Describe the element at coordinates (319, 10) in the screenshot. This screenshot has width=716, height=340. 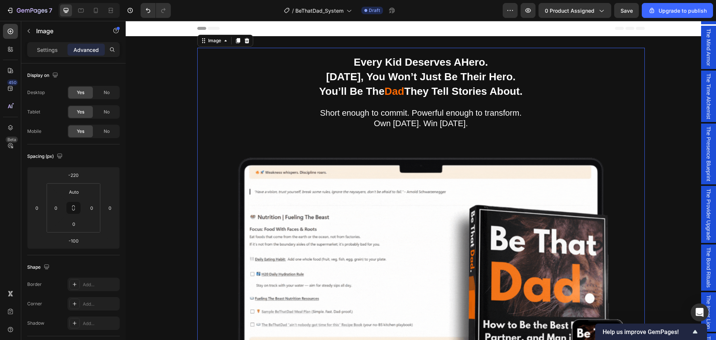
I see `span: BeThatDad_System` at that location.